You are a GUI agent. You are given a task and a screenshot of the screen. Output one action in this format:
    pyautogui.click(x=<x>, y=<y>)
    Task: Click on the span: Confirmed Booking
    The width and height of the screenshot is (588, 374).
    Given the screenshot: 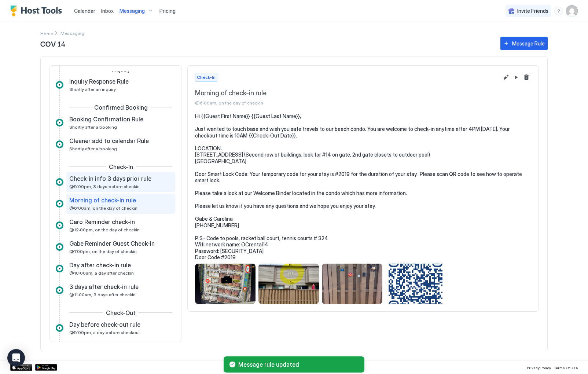 What is the action you would take?
    pyautogui.click(x=121, y=107)
    